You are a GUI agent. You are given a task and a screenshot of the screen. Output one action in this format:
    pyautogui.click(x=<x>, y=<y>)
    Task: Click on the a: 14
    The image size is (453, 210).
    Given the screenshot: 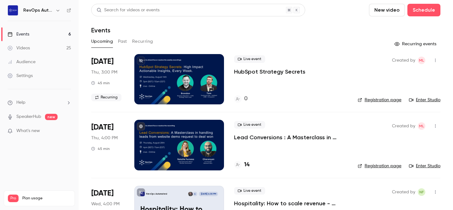 What is the action you would take?
    pyautogui.click(x=242, y=165)
    